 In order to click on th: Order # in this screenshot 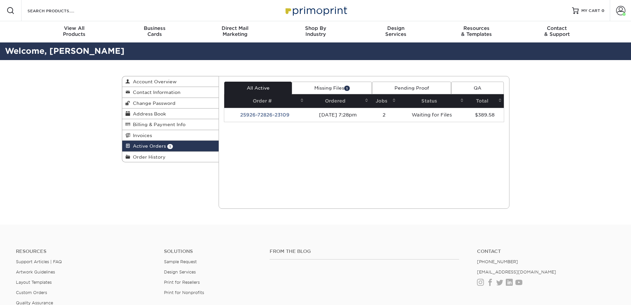, I will do `click(265, 101)`.